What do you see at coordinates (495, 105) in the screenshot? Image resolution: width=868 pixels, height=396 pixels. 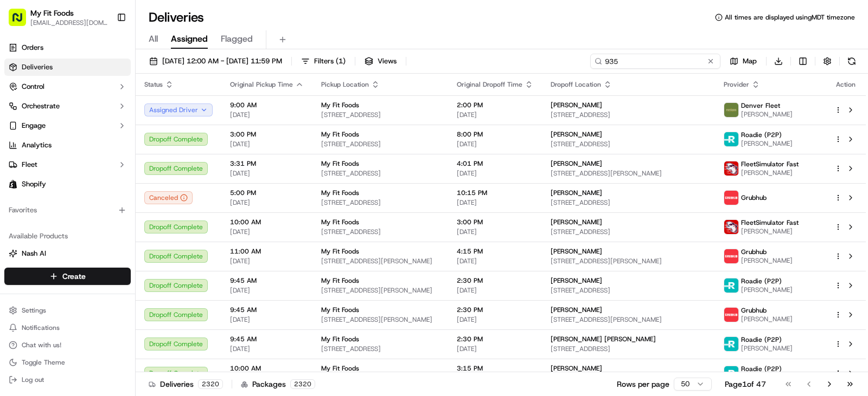 I see `span: 2:00 PM` at bounding box center [495, 105].